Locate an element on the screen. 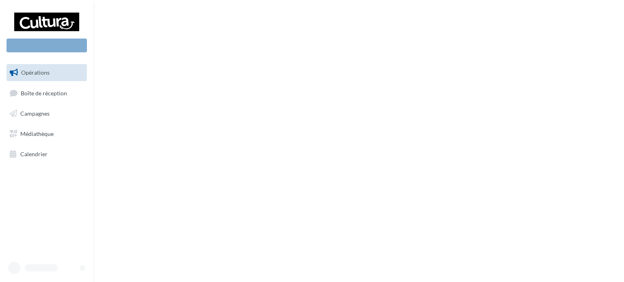 This screenshot has height=282, width=624. span: Campagnes is located at coordinates (35, 113).